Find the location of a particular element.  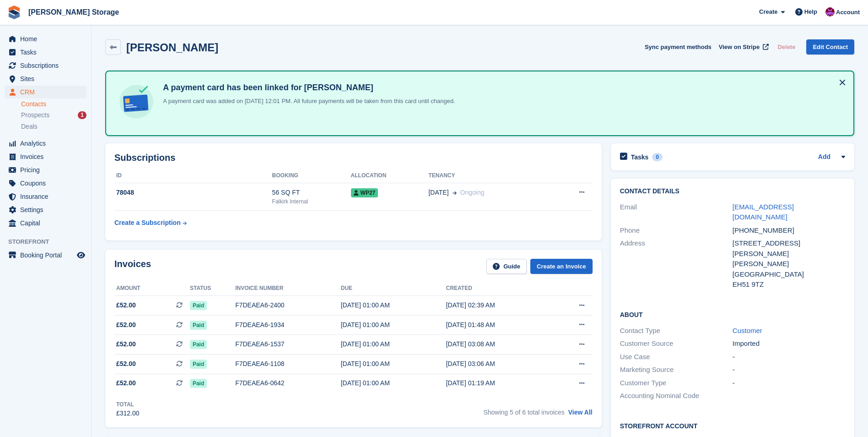

div: Contact Type is located at coordinates (676, 331).